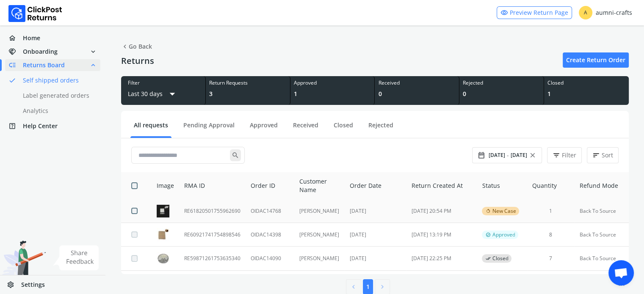 This screenshot has height=294, width=644. Describe the element at coordinates (44, 65) in the screenshot. I see `span: Returns Board` at that location.